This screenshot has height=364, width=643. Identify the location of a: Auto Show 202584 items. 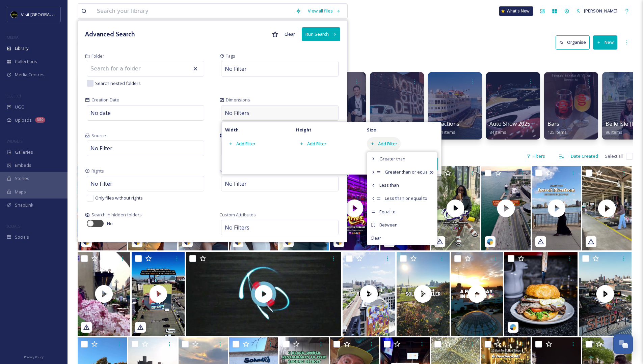
(510, 128).